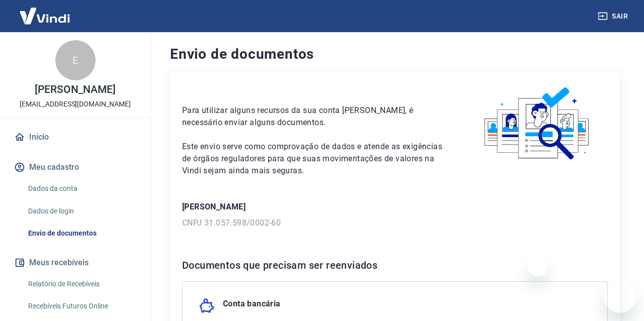  I want to click on img: Vindi, so click(45, 15).